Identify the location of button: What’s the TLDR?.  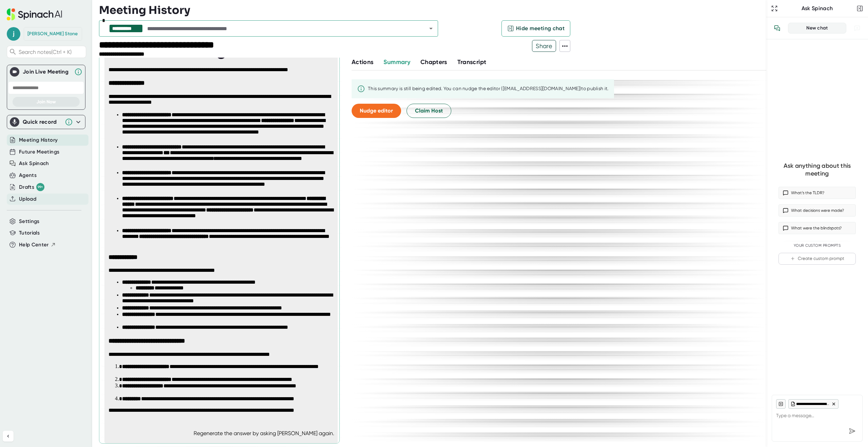
(817, 193).